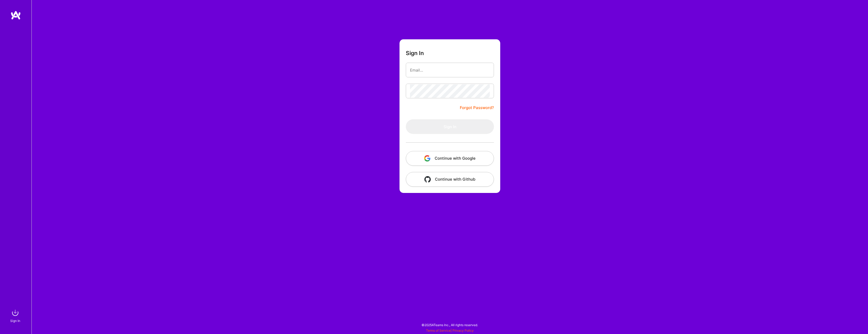 This screenshot has width=868, height=334. Describe the element at coordinates (15, 321) in the screenshot. I see `div: Sign In` at that location.